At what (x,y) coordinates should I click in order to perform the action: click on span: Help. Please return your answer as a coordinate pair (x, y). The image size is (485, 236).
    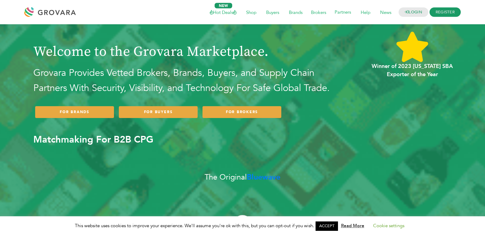
    Looking at the image, I should click on (365, 12).